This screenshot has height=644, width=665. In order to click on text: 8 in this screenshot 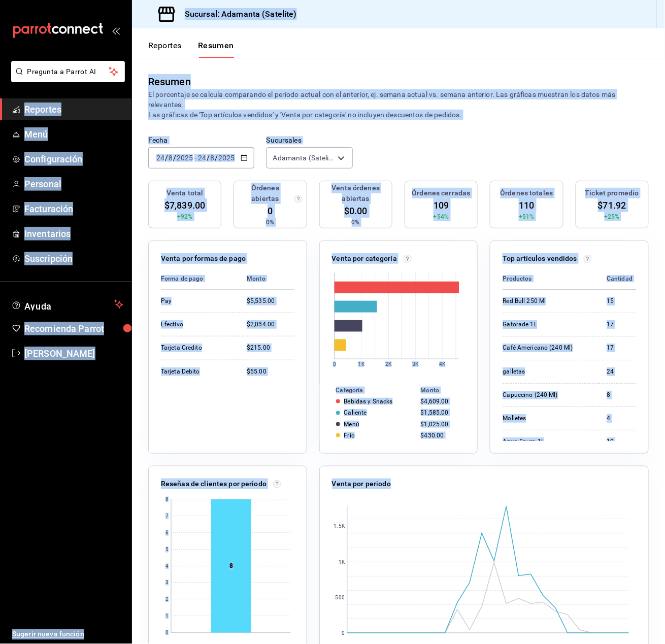, I will do `click(167, 499)`.